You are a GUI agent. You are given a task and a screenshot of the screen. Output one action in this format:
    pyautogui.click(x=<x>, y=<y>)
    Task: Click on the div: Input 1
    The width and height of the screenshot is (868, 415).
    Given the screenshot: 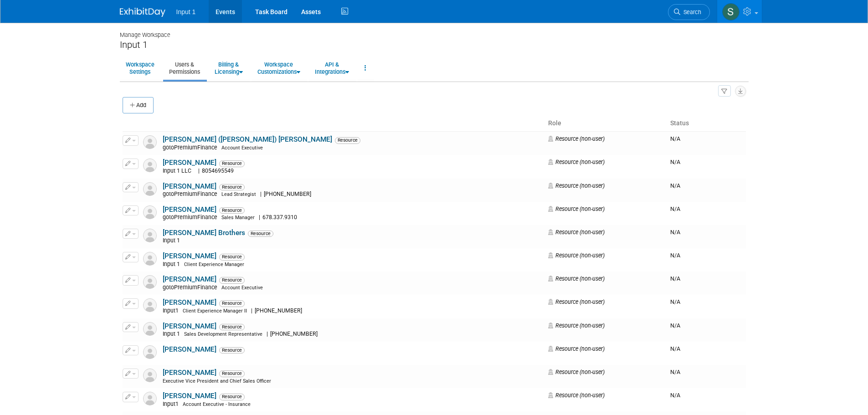 What is the action you would take?
    pyautogui.click(x=434, y=45)
    